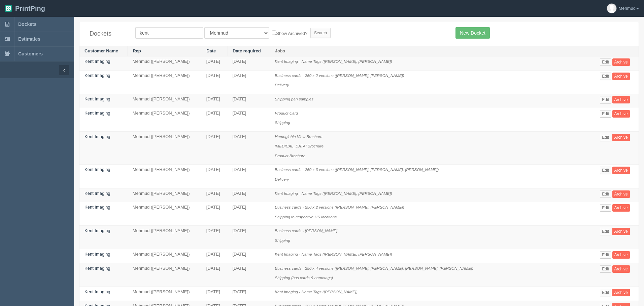  I want to click on img: avatar_default-7531ab5dedf162e01f1e0bb0964e6a185e93c5c22dfe317fb01d7f8cd2b1632c.jpg, so click(611, 9).